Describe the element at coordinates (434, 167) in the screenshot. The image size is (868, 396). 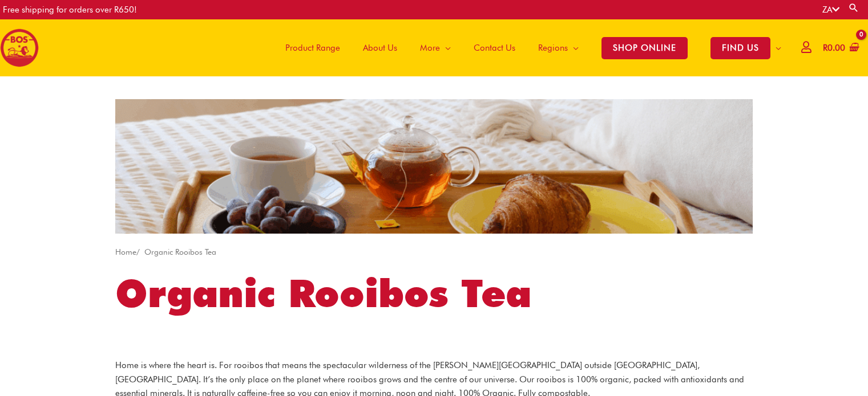
I see `img: sa website cateogry banner tea` at that location.